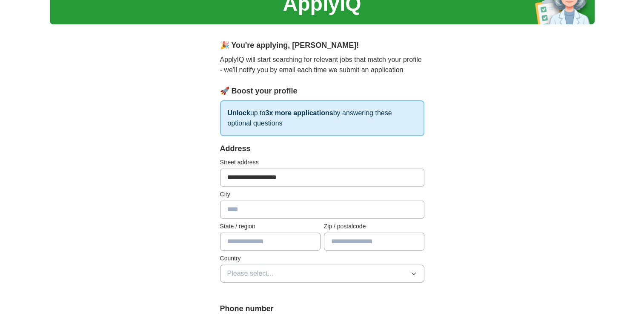 This screenshot has height=315, width=644. What do you see at coordinates (322, 274) in the screenshot?
I see `button: Please select...` at bounding box center [322, 274].